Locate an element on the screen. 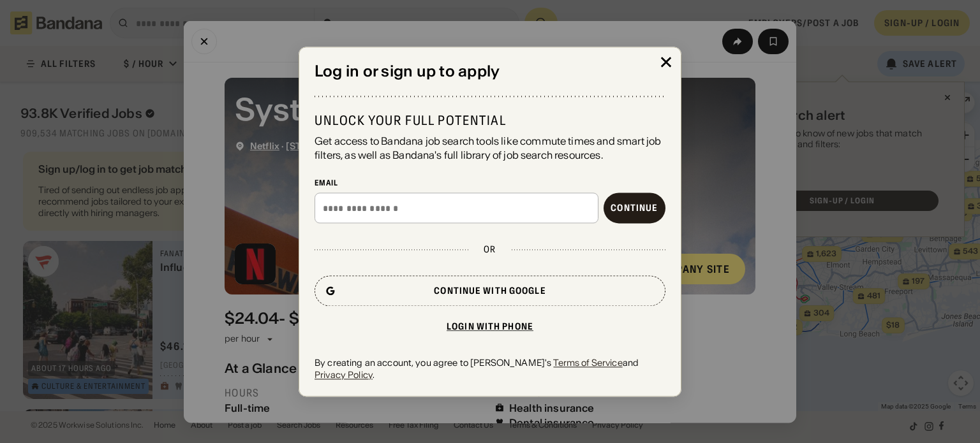 The image size is (980, 443). a: Terms of Service is located at coordinates (588, 364).